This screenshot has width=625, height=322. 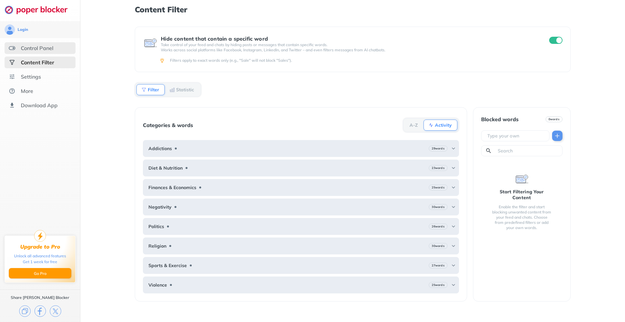 I want to click on b: Religion, so click(x=157, y=246).